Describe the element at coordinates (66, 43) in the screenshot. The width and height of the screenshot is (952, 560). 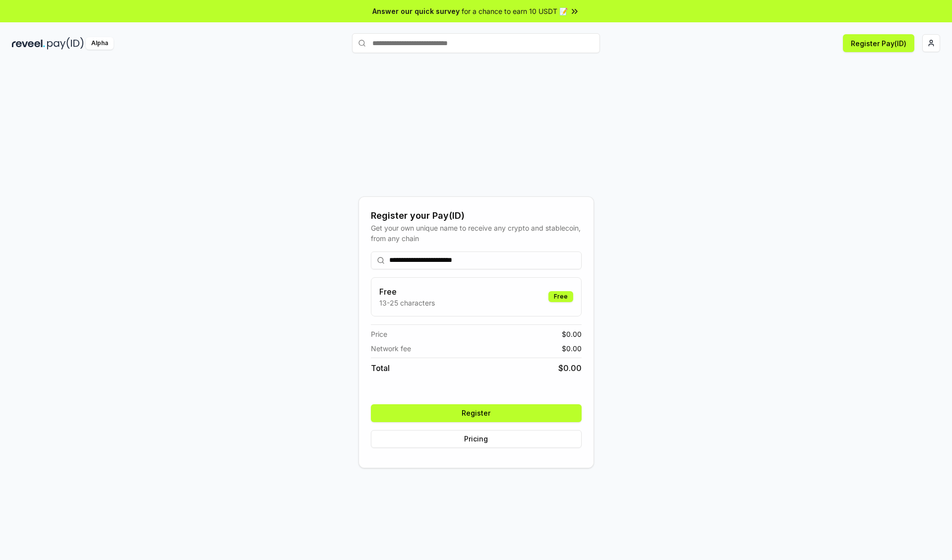
I see `img: pay_id` at that location.